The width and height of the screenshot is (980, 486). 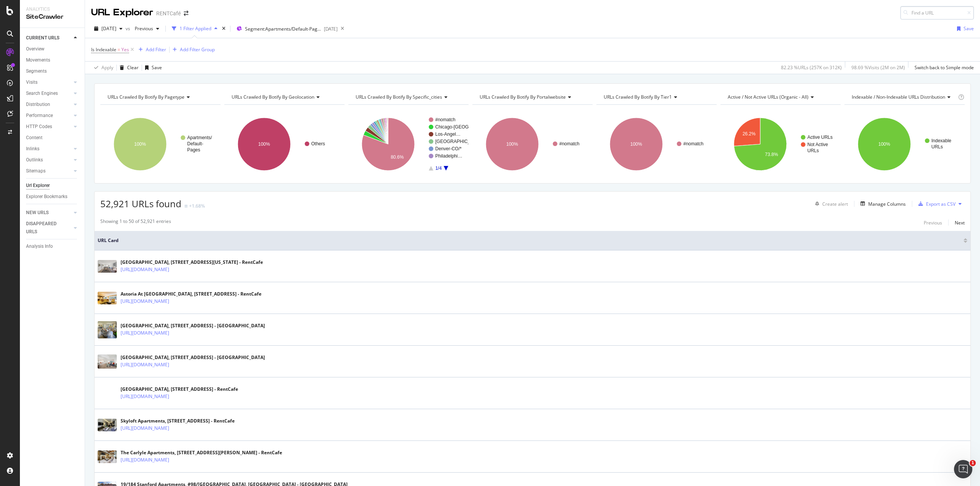 What do you see at coordinates (693, 144) in the screenshot?
I see `text: #nomatch` at bounding box center [693, 144].